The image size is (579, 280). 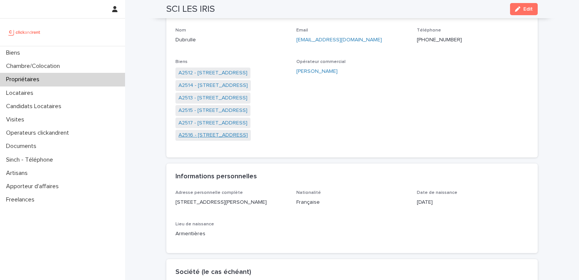 I want to click on p: Visites, so click(x=17, y=119).